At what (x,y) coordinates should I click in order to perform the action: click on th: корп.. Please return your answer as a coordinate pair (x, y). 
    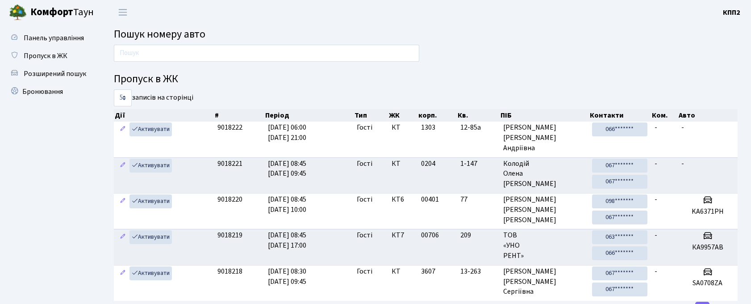
    Looking at the image, I should click on (437, 115).